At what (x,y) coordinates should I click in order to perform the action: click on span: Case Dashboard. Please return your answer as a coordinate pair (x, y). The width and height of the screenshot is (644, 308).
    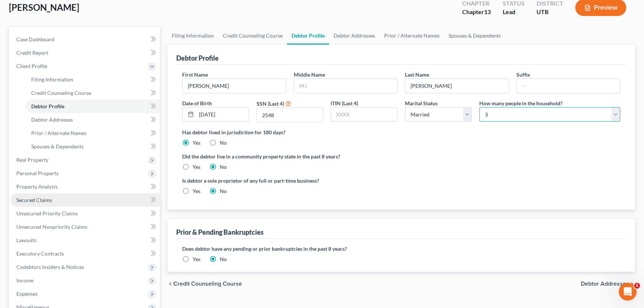
    Looking at the image, I should click on (35, 39).